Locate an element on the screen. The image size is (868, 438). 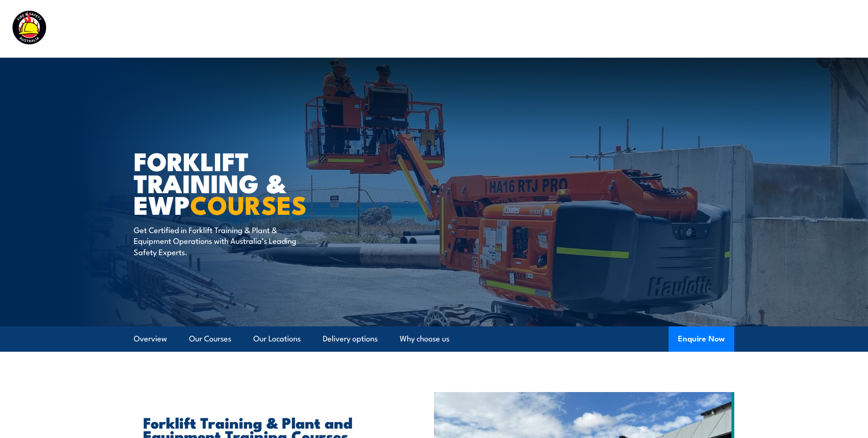
a: News is located at coordinates (690, 29).